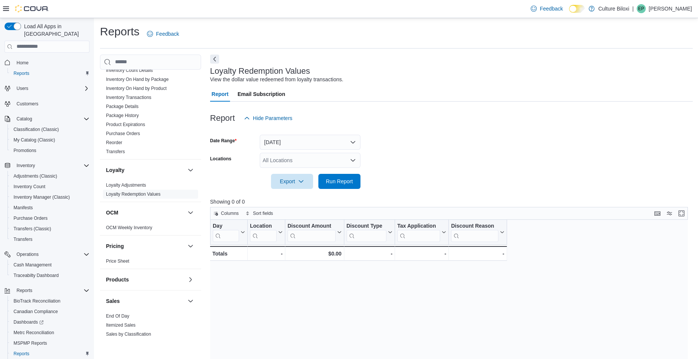 This screenshot has height=359, width=698. I want to click on div: Enid Poole, so click(642, 9).